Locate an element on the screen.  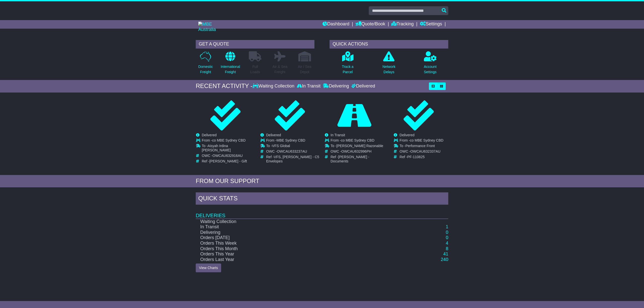
a: DomesticFreight is located at coordinates (206, 64).